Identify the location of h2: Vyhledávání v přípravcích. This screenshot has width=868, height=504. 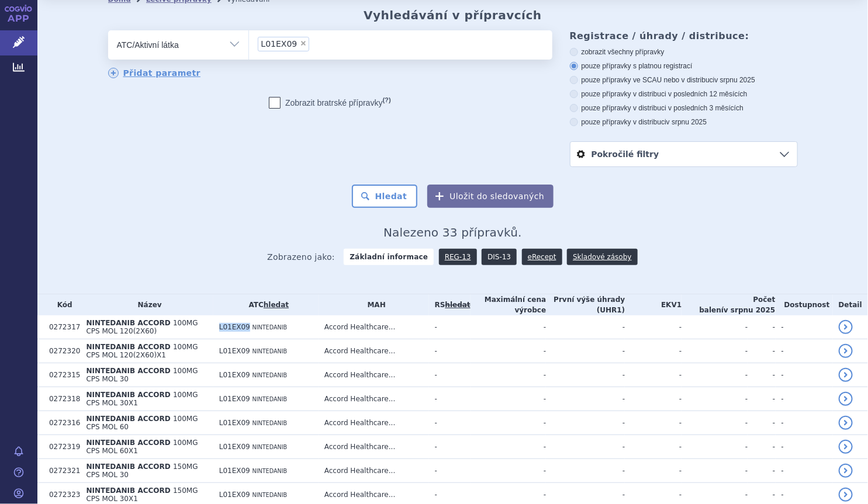
(452, 15).